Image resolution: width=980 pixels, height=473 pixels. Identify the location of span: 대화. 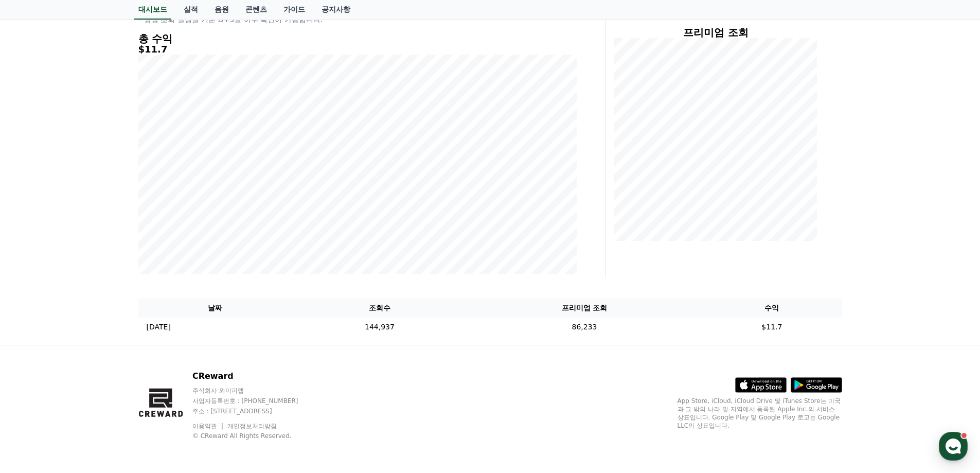
(100, 346).